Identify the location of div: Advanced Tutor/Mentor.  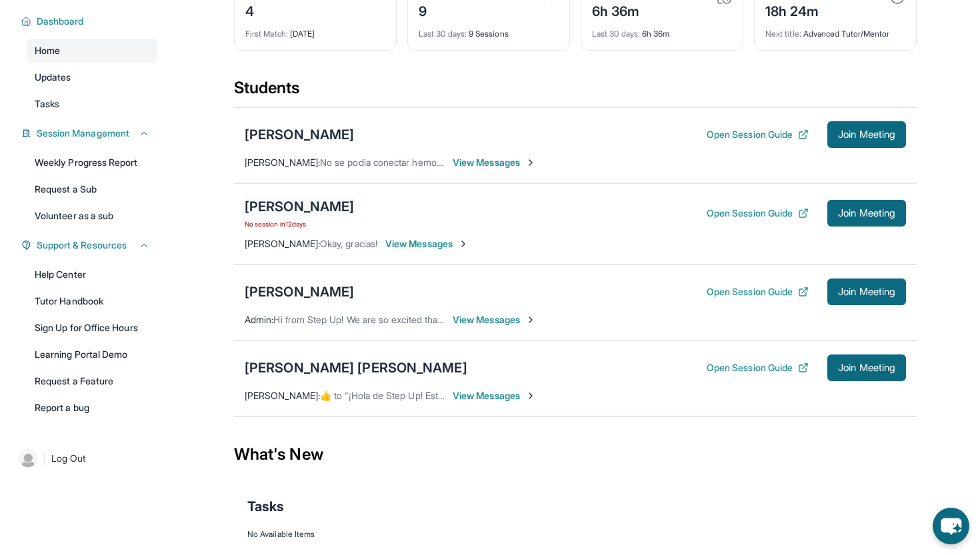
(835, 30).